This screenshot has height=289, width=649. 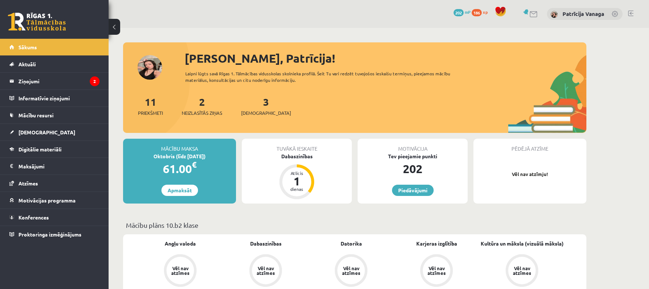 What do you see at coordinates (583, 14) in the screenshot?
I see `a: Patrīcija Vanaga` at bounding box center [583, 14].